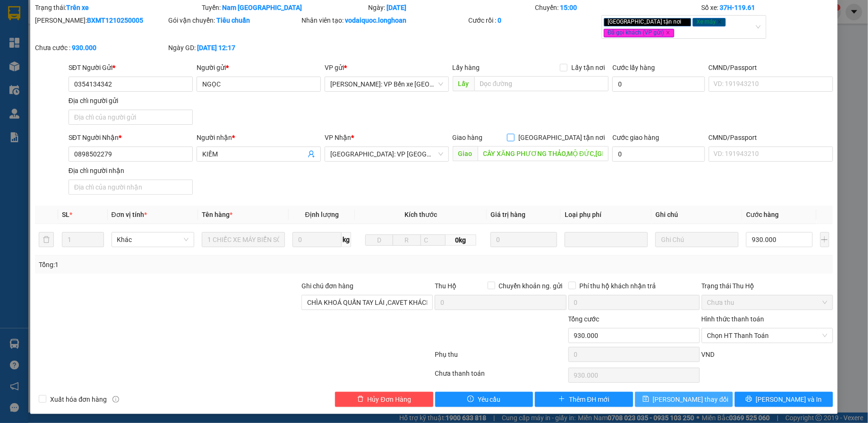 The height and width of the screenshot is (423, 868). I want to click on span: Lấy, so click(464, 83).